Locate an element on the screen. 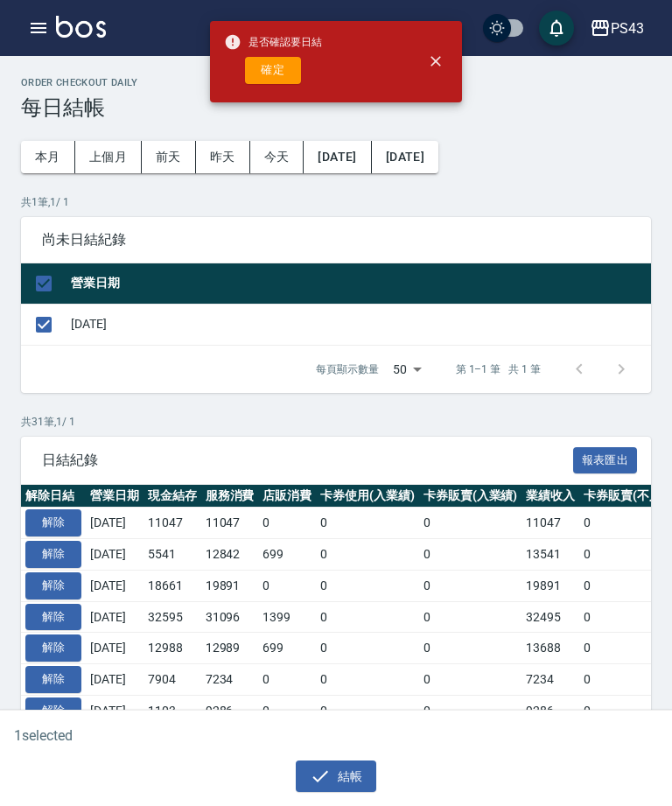 This screenshot has width=672, height=806. img: Logo is located at coordinates (80, 27).